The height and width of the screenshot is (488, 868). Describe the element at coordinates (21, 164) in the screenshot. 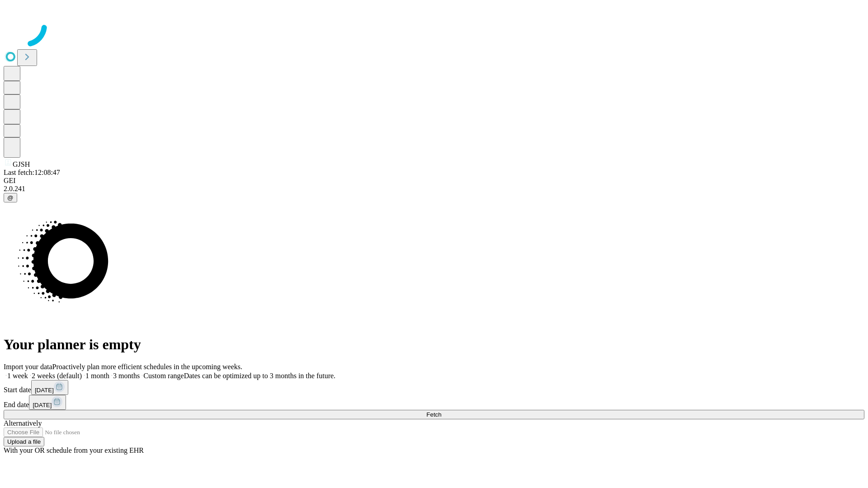

I see `span: GJSH` at that location.